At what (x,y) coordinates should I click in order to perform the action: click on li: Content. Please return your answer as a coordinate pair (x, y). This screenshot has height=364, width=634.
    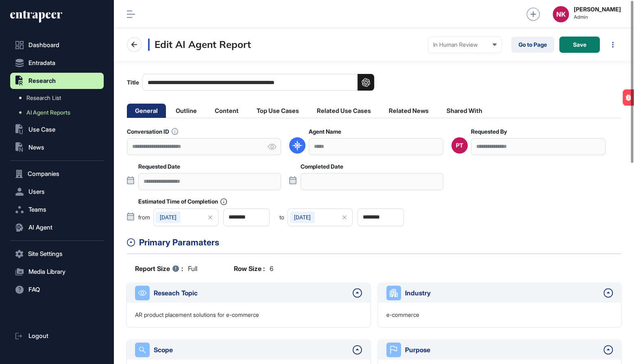
    Looking at the image, I should click on (226, 111).